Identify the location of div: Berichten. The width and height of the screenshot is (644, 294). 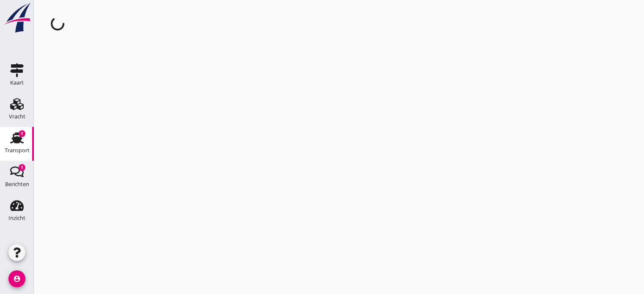
(17, 184).